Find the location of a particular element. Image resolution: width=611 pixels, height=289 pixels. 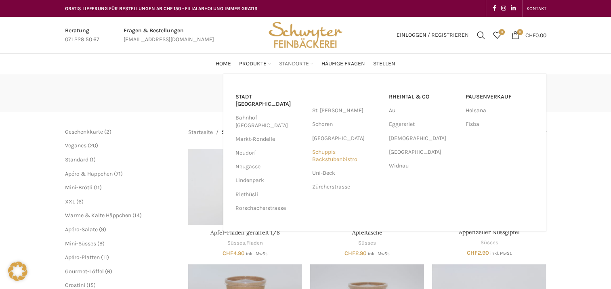

a: Suchen is located at coordinates (481, 35).